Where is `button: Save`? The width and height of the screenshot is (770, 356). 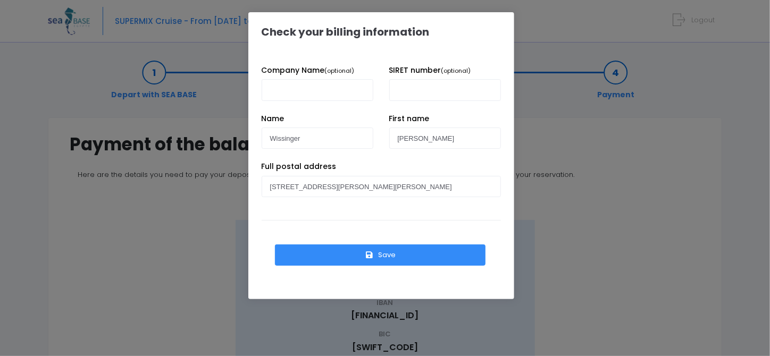 button: Save is located at coordinates (380, 255).